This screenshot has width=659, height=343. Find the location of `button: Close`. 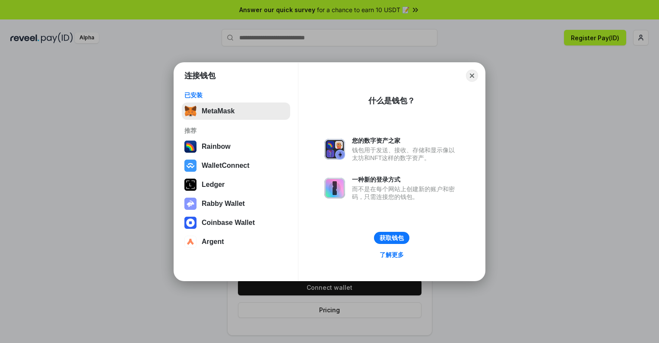

button: Close is located at coordinates (472, 76).